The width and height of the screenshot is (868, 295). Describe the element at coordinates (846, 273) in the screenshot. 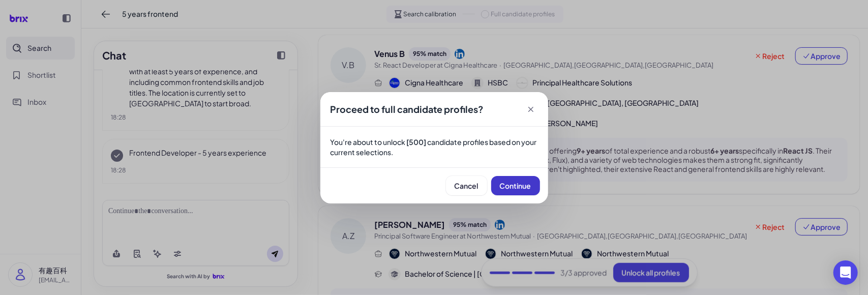

I see `div: Open Intercom Messenger` at that location.